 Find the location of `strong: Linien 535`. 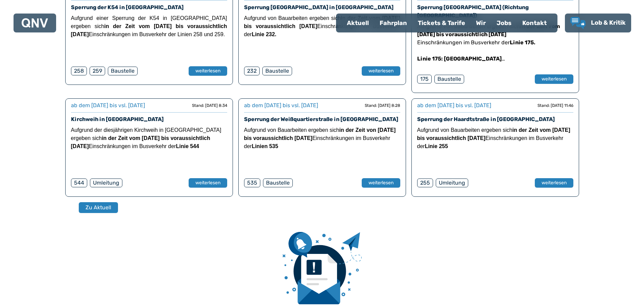

strong: Linien 535 is located at coordinates (265, 146).